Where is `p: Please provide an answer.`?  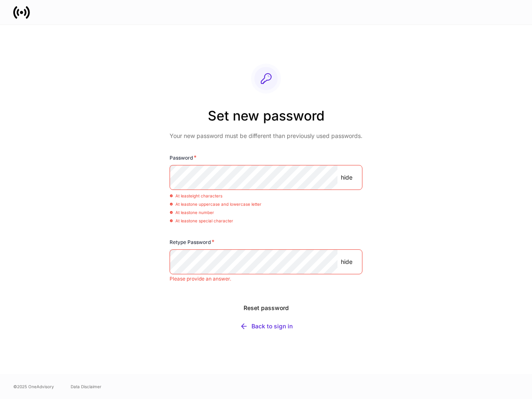 p: Please provide an answer. is located at coordinates (266, 279).